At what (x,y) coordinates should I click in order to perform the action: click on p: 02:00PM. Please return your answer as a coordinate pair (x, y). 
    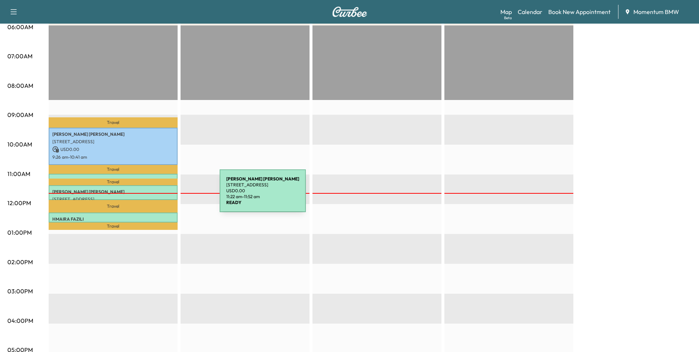
    Looking at the image, I should click on (20, 262).